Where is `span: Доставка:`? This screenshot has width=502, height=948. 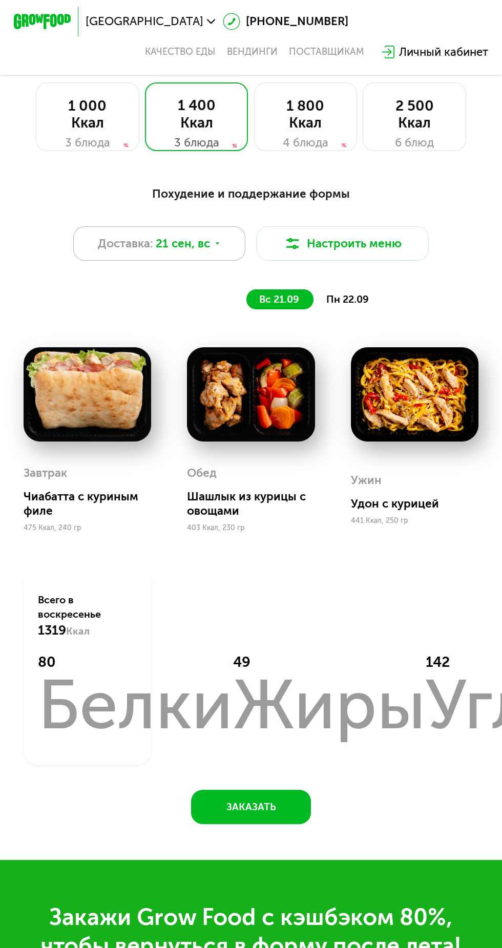
span: Доставка: is located at coordinates (125, 244).